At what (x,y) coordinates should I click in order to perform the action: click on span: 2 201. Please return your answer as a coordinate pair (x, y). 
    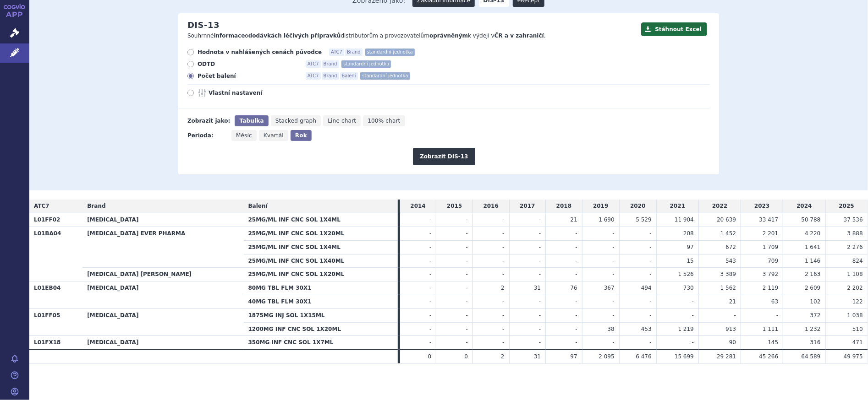
    Looking at the image, I should click on (770, 233).